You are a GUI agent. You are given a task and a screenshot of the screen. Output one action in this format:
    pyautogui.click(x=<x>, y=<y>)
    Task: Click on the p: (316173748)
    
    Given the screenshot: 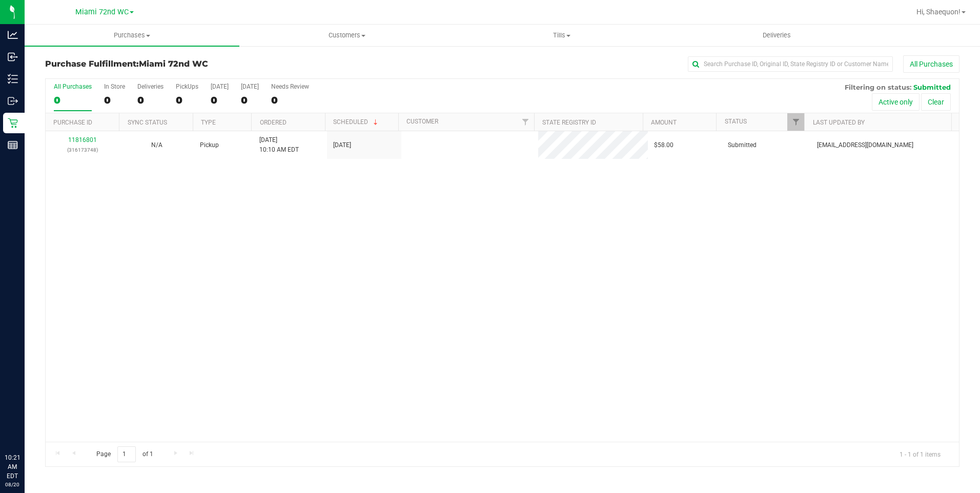 What is the action you would take?
    pyautogui.click(x=83, y=150)
    